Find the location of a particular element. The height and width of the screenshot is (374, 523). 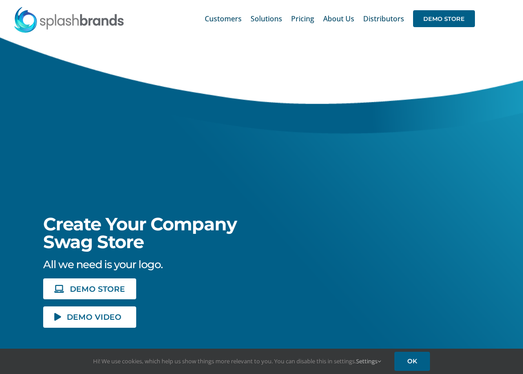

a: Distributors is located at coordinates (383, 19).